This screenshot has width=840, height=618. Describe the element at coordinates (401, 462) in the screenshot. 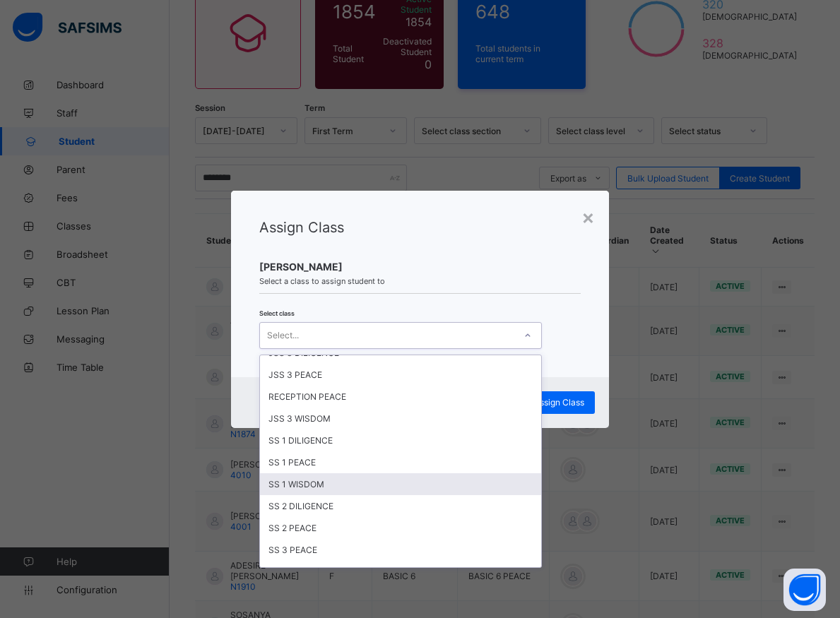

I see `div: SS 1 PEACE` at that location.